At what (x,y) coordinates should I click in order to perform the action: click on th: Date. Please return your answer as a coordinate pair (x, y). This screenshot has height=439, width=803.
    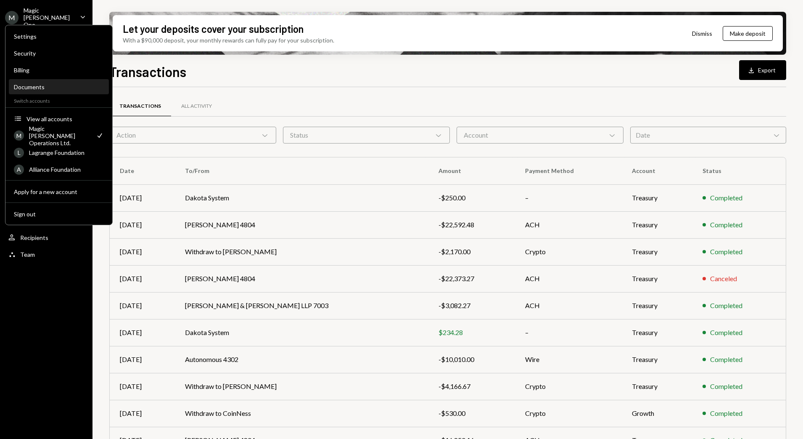
    Looking at the image, I should click on (142, 171).